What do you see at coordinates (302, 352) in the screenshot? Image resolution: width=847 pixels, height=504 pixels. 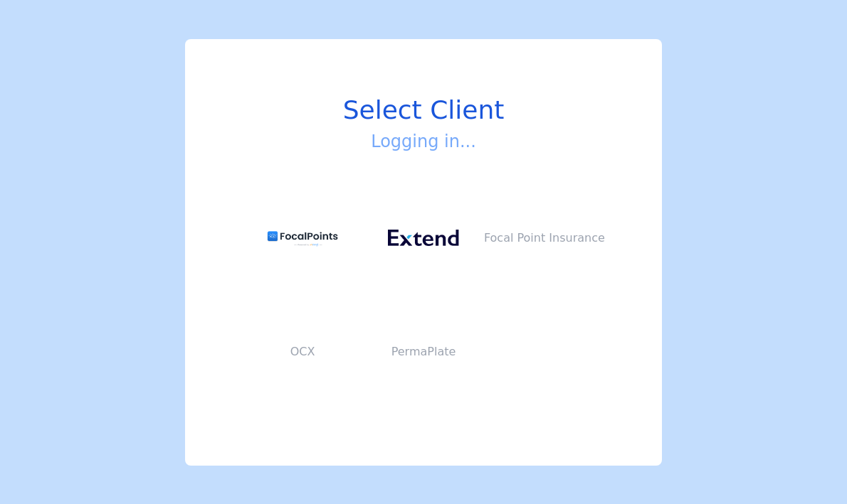 I see `button: OCX` at bounding box center [302, 352].